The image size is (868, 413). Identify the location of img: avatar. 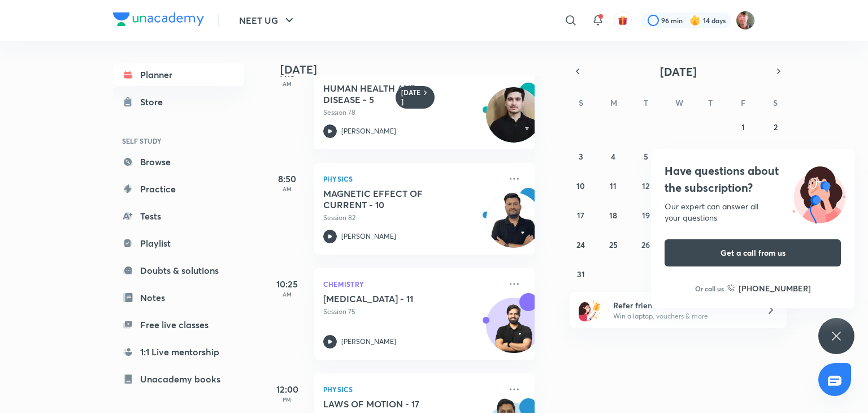
(623, 21).